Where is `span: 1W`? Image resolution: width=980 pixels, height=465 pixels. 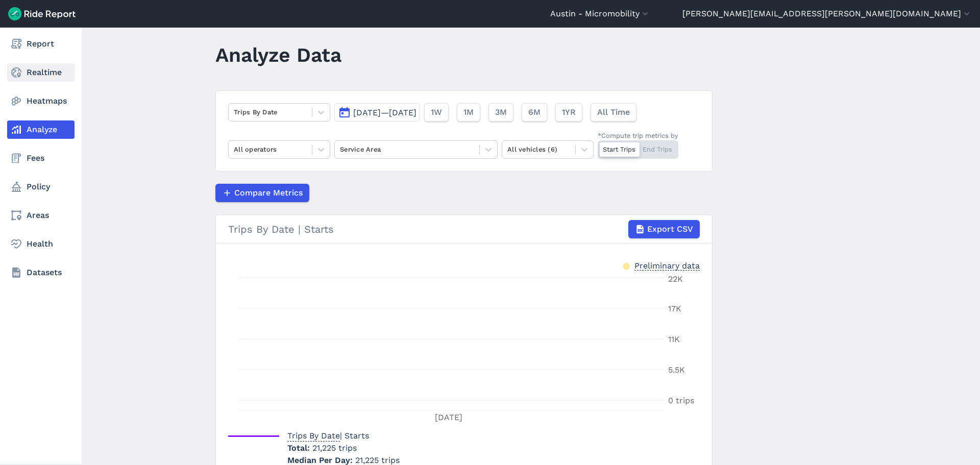 span: 1W is located at coordinates (437, 112).